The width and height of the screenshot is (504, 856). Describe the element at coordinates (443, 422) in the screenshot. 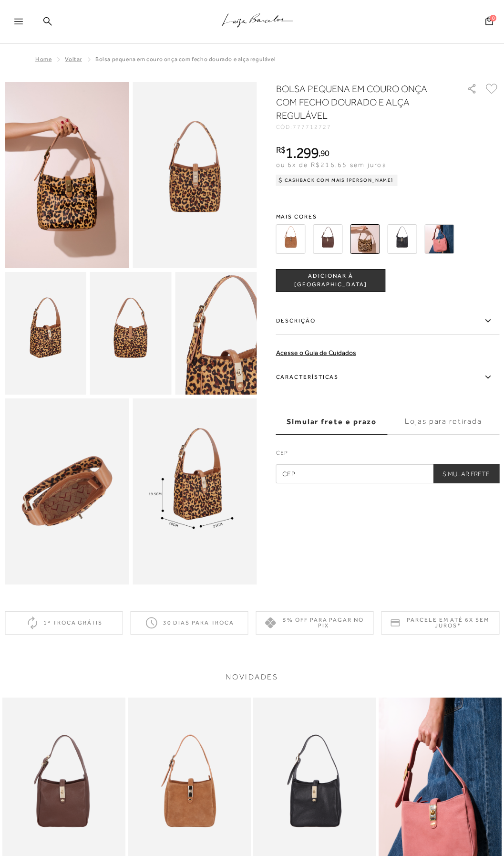

I see `label: Lojas para retirada` at that location.